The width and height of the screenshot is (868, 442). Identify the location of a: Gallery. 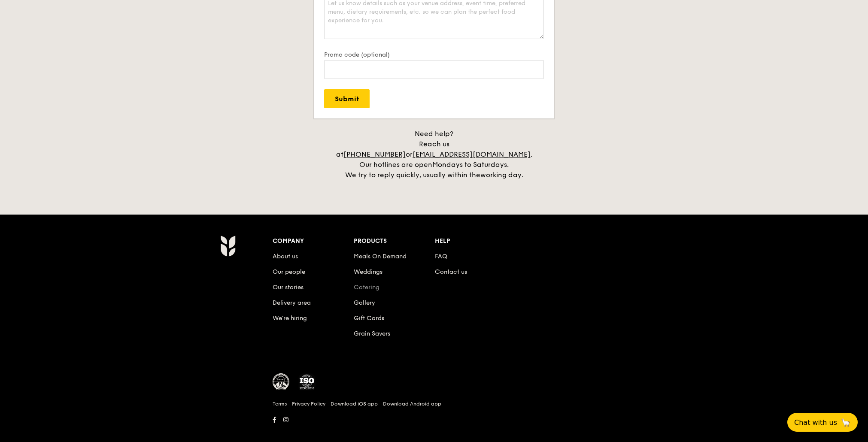
(364, 303).